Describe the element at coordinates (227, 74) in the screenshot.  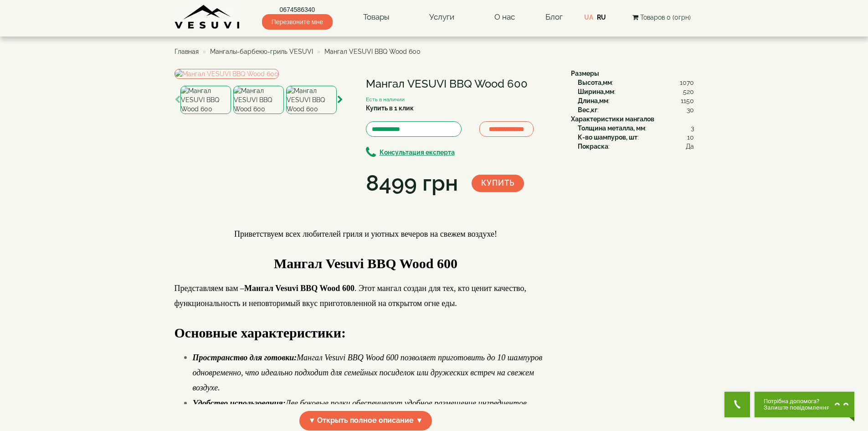
I see `a: Мангал VESUVI BBQ Wood 600` at that location.